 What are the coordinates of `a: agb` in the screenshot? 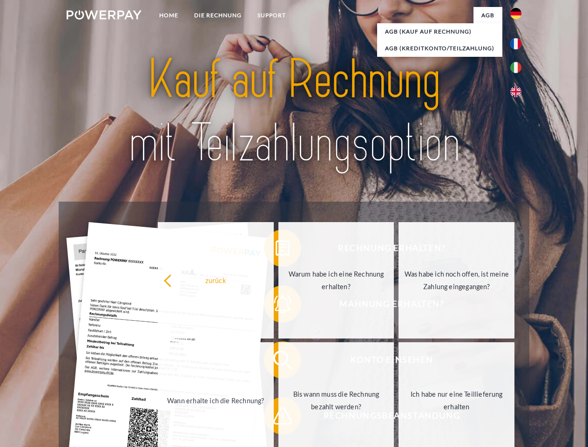 It's located at (488, 15).